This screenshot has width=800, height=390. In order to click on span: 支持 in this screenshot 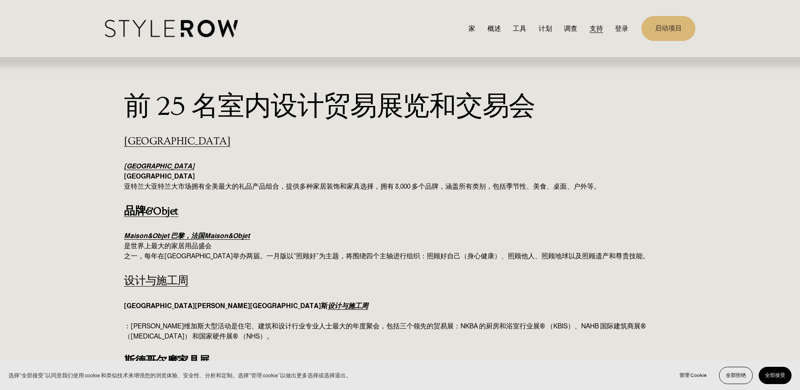, I will do `click(596, 29)`.